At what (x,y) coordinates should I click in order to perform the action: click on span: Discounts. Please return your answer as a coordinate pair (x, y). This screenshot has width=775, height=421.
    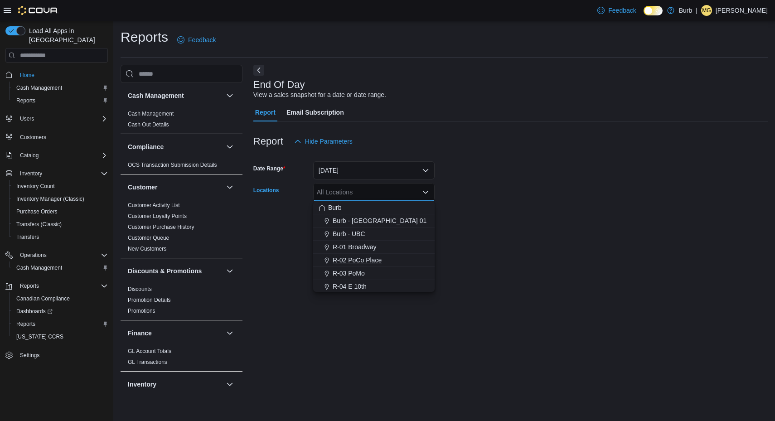
    Looking at the image, I should click on (140, 289).